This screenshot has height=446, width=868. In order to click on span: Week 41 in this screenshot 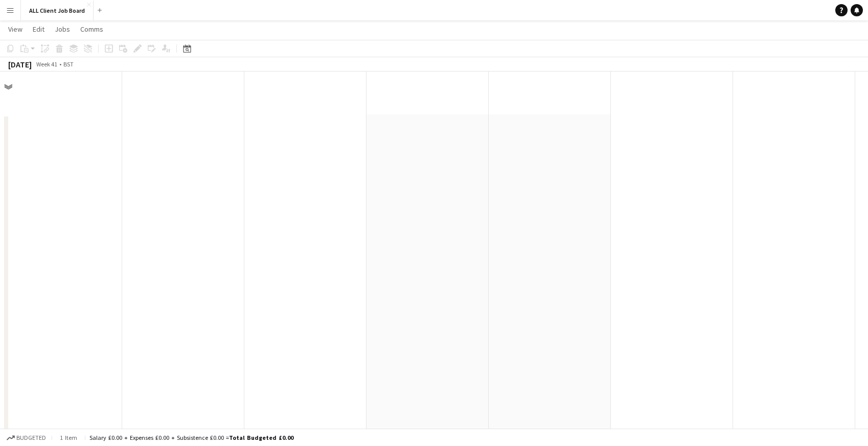, I will do `click(47, 64)`.